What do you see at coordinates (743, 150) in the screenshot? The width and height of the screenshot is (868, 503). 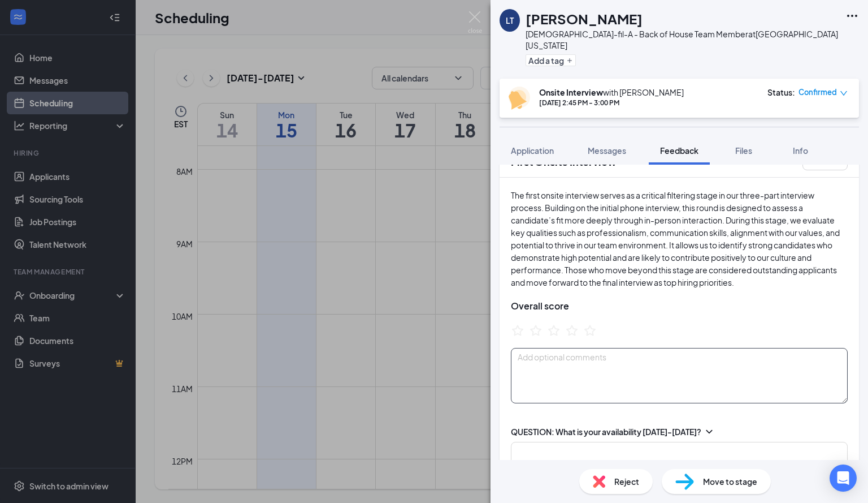 I see `span: Files` at bounding box center [743, 150].